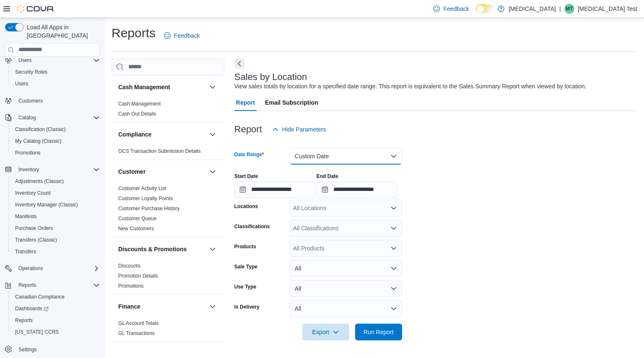 This screenshot has height=358, width=644. Describe the element at coordinates (26, 216) in the screenshot. I see `a: Manifests` at that location.